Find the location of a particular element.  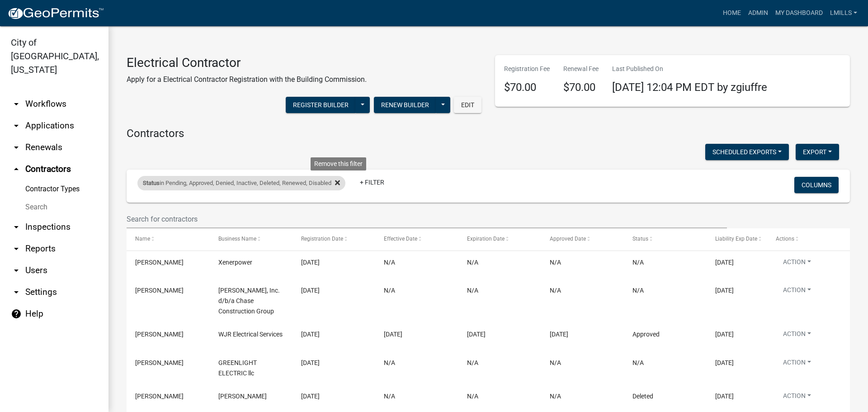

datatable-header-cell: Name is located at coordinates (168, 240).